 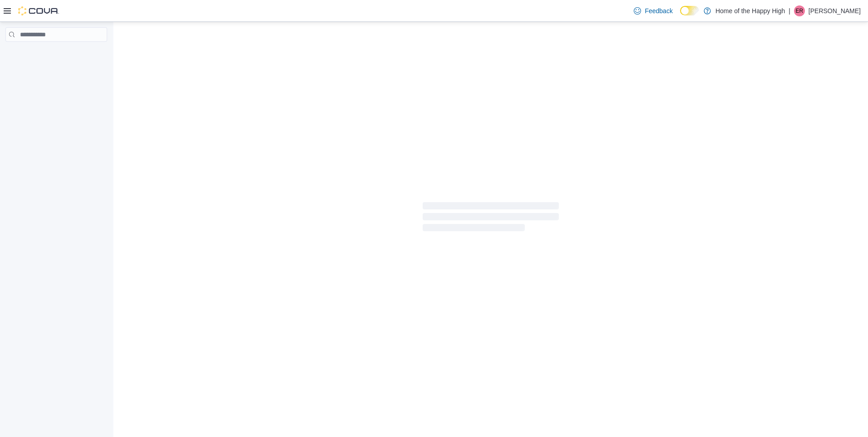 What do you see at coordinates (653, 11) in the screenshot?
I see `a: Feedback` at bounding box center [653, 11].